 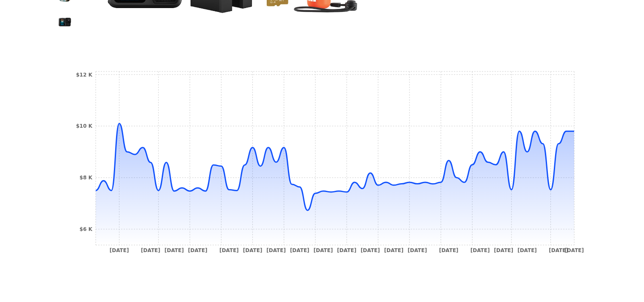 What do you see at coordinates (86, 178) in the screenshot?
I see `tspan: $8 K` at bounding box center [86, 178].